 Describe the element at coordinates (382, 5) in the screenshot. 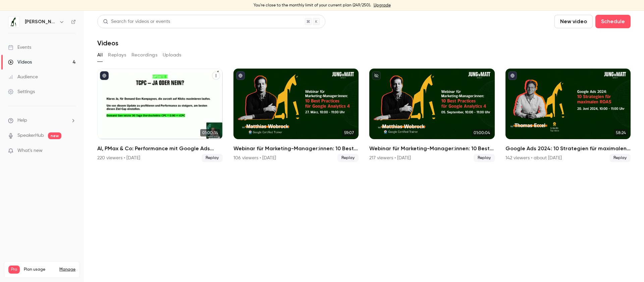

I see `a: Upgrade` at that location.